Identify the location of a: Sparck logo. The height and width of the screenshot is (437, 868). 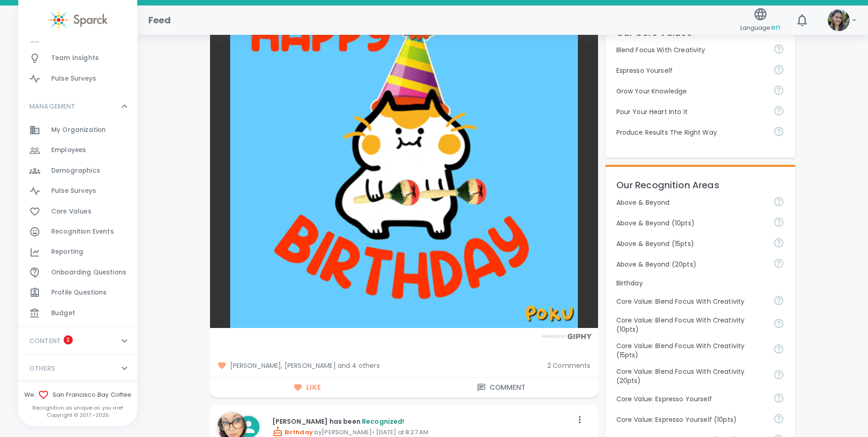
(78, 20).